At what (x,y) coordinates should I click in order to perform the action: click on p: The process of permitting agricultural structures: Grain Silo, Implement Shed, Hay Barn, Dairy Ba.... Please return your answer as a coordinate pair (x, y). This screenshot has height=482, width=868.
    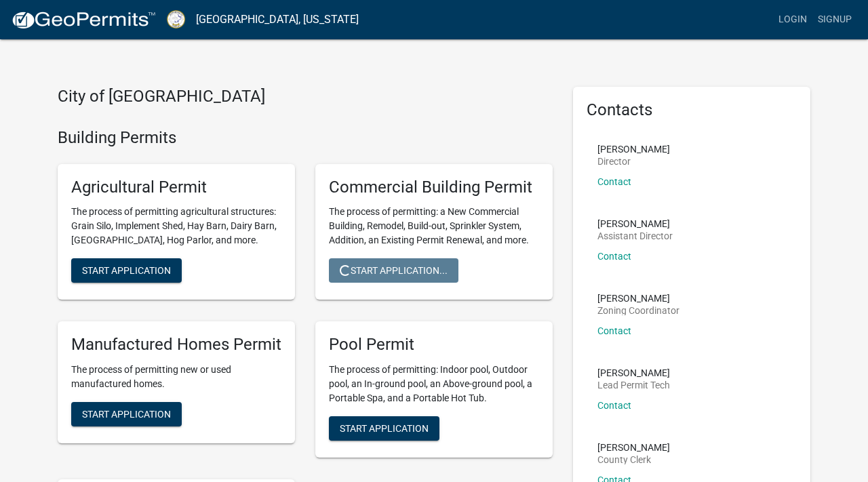
    Looking at the image, I should click on (177, 226).